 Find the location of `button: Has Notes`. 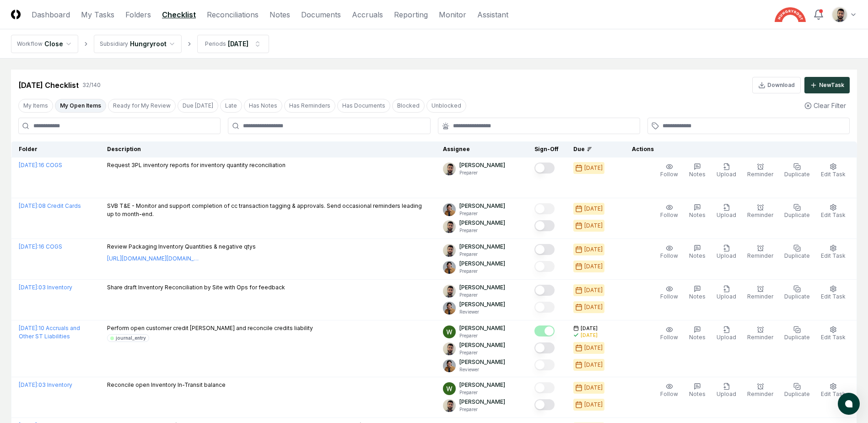

button: Has Notes is located at coordinates (263, 106).